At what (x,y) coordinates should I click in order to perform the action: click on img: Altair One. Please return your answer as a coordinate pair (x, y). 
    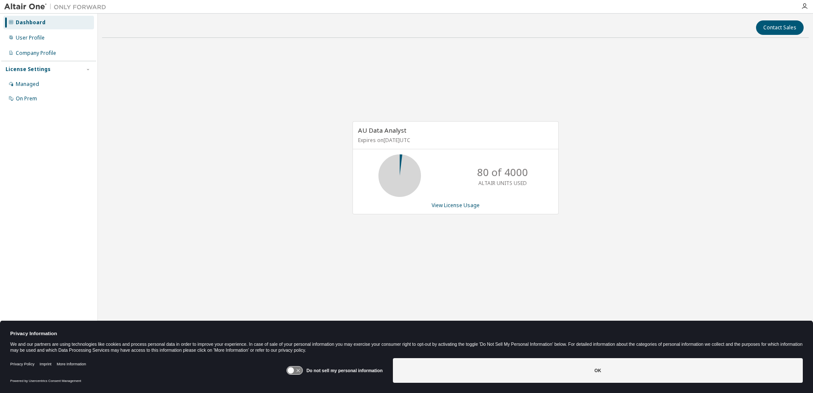
    Looking at the image, I should click on (57, 7).